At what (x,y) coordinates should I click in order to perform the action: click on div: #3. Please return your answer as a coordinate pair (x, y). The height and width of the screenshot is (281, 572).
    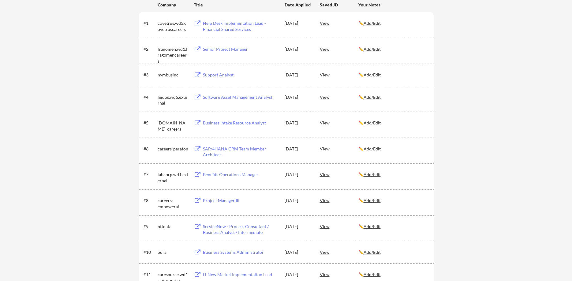
    Looking at the image, I should click on (149, 75).